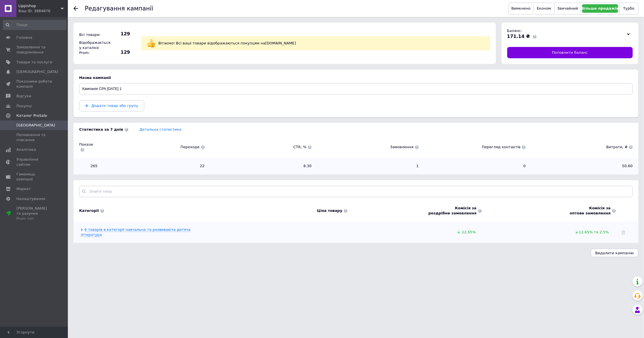  I want to click on button: Звичайний, so click(567, 8).